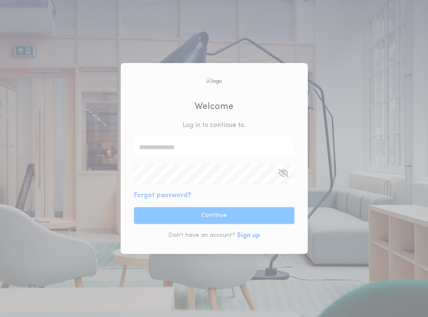 This screenshot has width=428, height=317. What do you see at coordinates (163, 196) in the screenshot?
I see `button: Forgot password?` at bounding box center [163, 196].